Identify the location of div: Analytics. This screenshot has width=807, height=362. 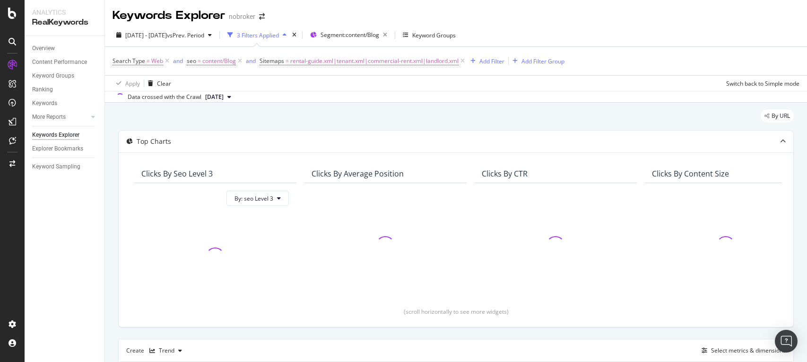
(64, 12).